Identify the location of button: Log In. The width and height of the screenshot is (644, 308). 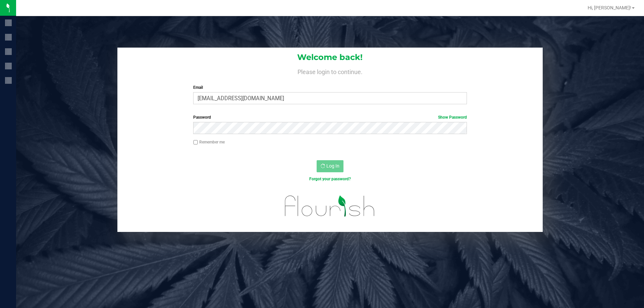
(330, 166).